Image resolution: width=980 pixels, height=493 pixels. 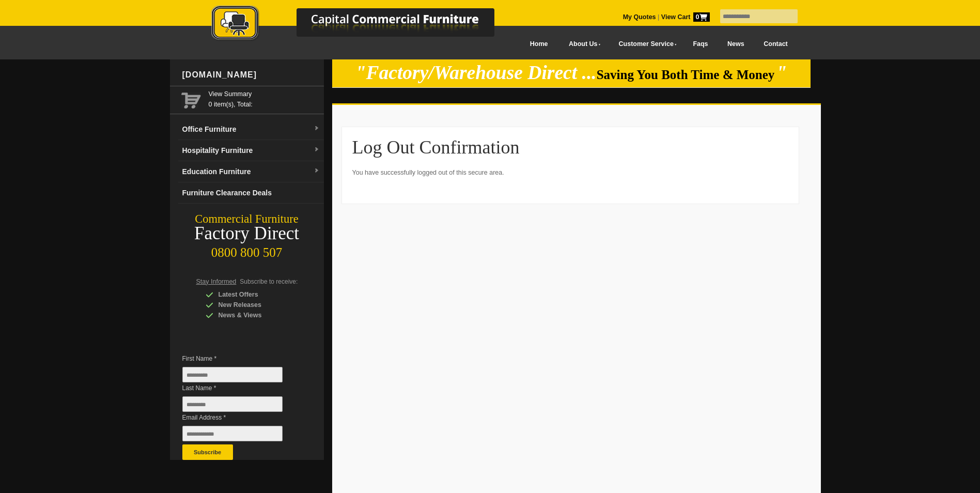 I want to click on span: 0 item(s), Total:, so click(x=264, y=98).